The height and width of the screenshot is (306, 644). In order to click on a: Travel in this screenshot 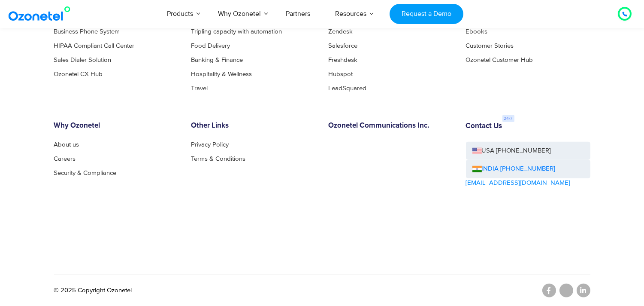, I will do `click(199, 88)`.